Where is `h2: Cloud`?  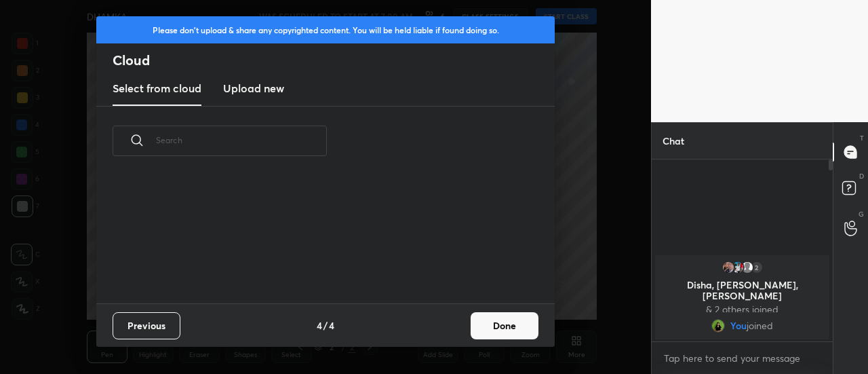 h2: Cloud is located at coordinates (334, 60).